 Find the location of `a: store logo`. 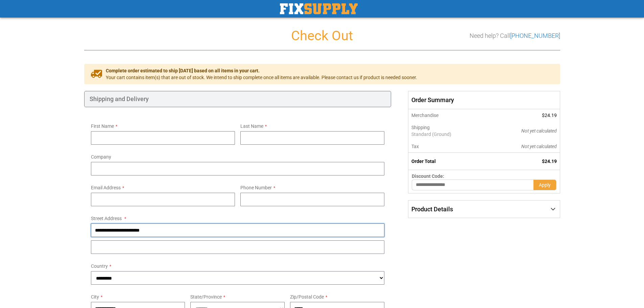

a: store logo is located at coordinates (319, 9).